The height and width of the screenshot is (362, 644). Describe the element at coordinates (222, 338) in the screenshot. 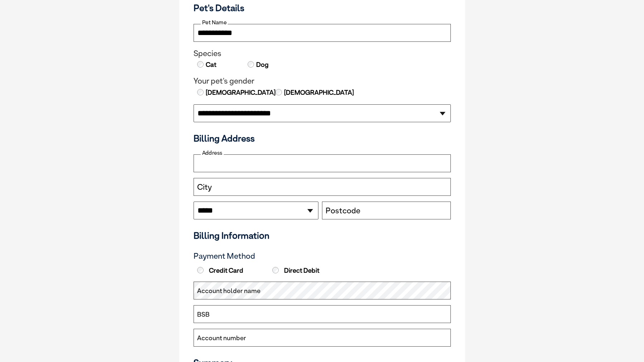

I see `label: Account number` at that location.